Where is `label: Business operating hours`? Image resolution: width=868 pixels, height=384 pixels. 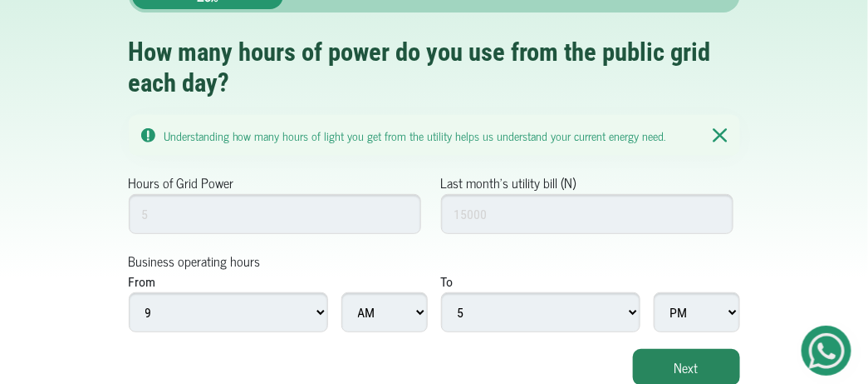
label: Business operating hours is located at coordinates (195, 261).